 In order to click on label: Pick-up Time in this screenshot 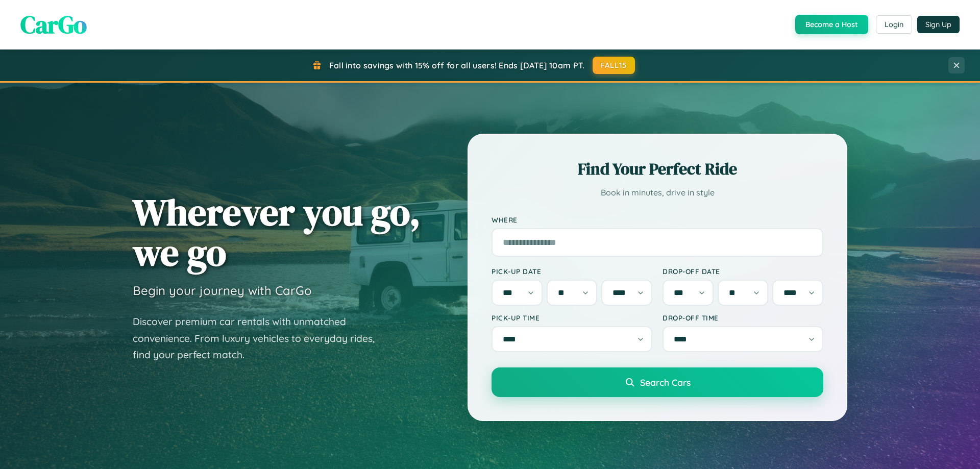, I will do `click(572, 318)`.